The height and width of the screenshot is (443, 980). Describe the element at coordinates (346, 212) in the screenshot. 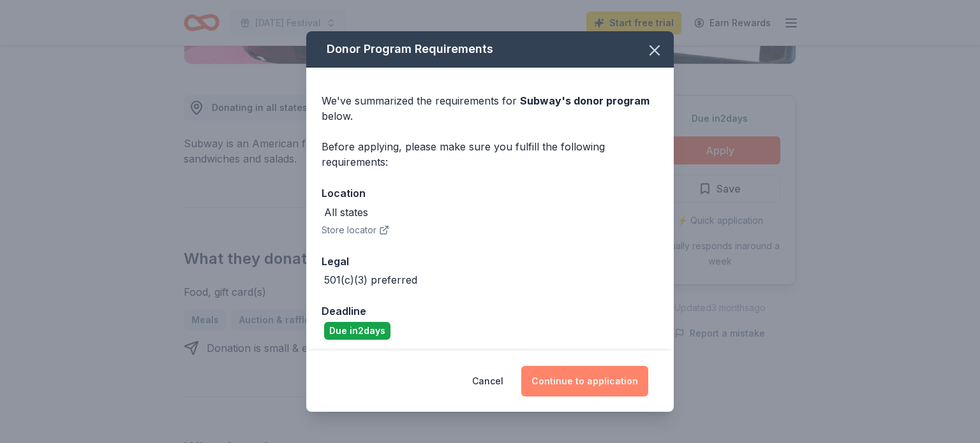

I see `div: All states` at that location.